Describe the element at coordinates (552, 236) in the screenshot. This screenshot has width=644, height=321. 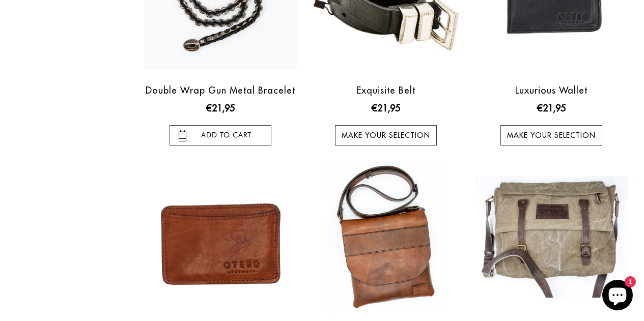
I see `img: canvas messenger bag` at that location.